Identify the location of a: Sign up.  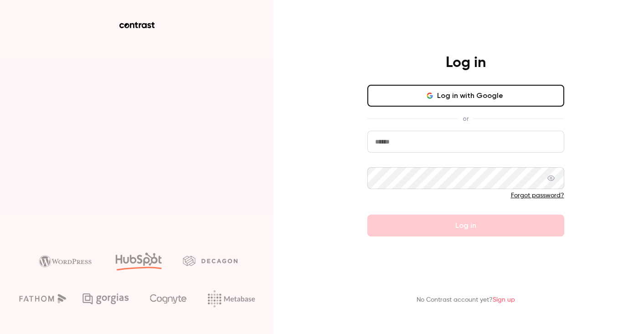
(504, 300).